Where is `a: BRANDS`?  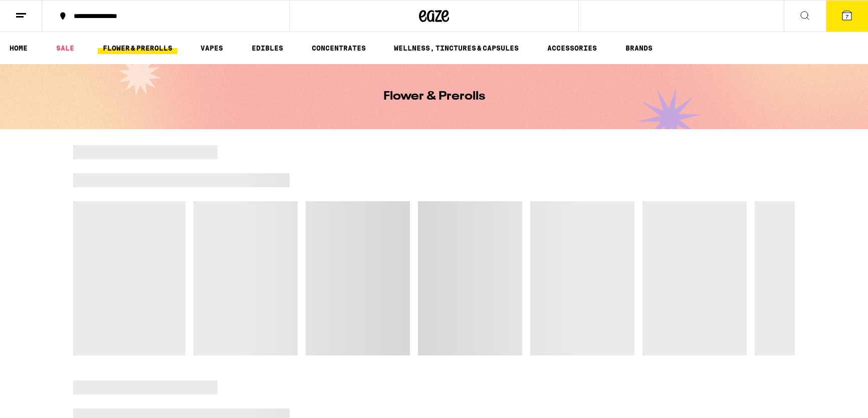 a: BRANDS is located at coordinates (639, 48).